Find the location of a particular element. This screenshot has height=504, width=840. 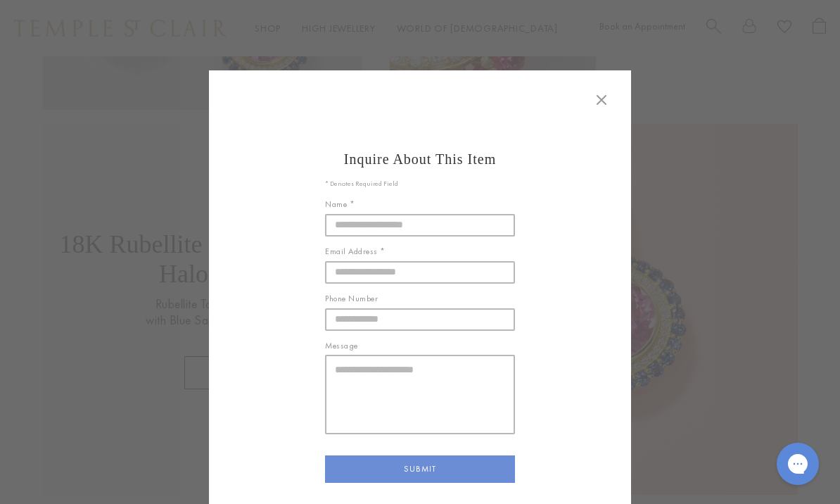

label: Email Address * is located at coordinates (420, 252).